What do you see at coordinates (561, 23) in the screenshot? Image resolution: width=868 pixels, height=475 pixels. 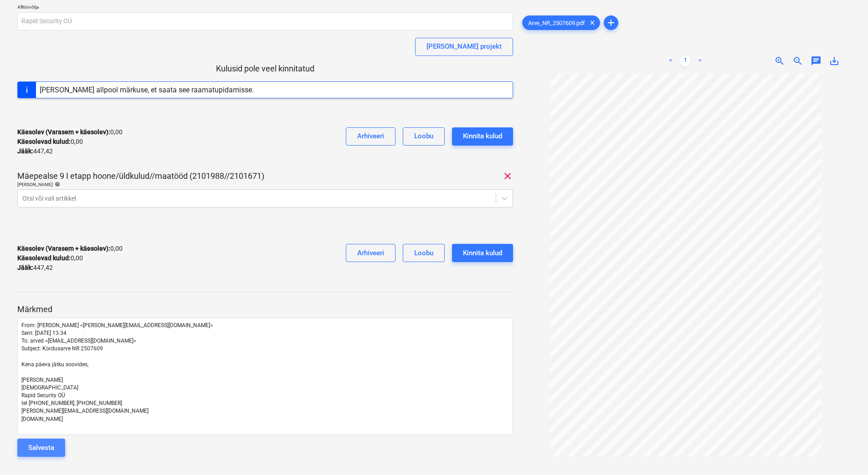 I see `div: Arve_NR_2507609.pdf` at bounding box center [561, 23].